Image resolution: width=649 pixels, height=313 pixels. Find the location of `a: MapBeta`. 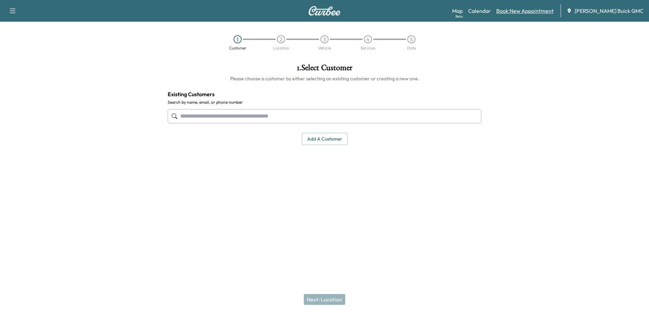

a: MapBeta is located at coordinates (457, 11).